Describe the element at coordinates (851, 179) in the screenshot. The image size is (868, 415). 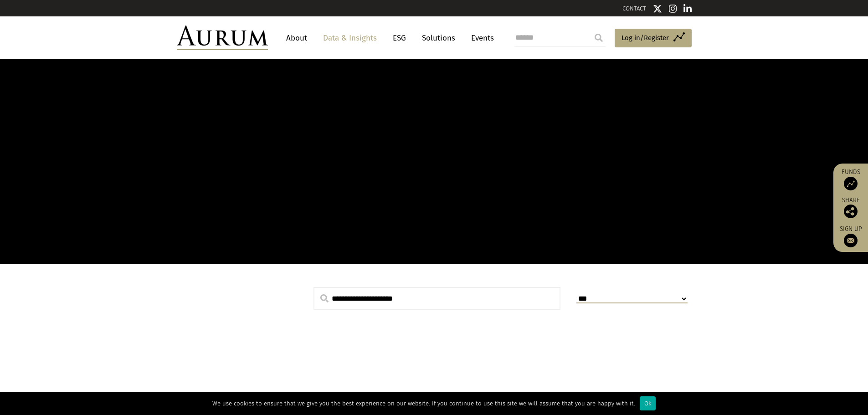
I see `a: Funds` at that location.